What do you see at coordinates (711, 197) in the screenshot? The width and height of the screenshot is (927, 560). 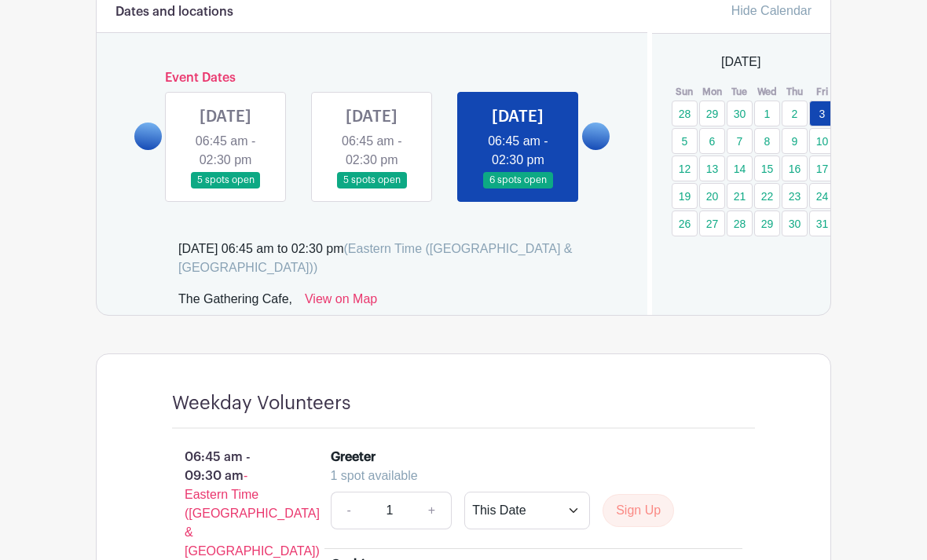 I see `a: 20` at bounding box center [711, 197].